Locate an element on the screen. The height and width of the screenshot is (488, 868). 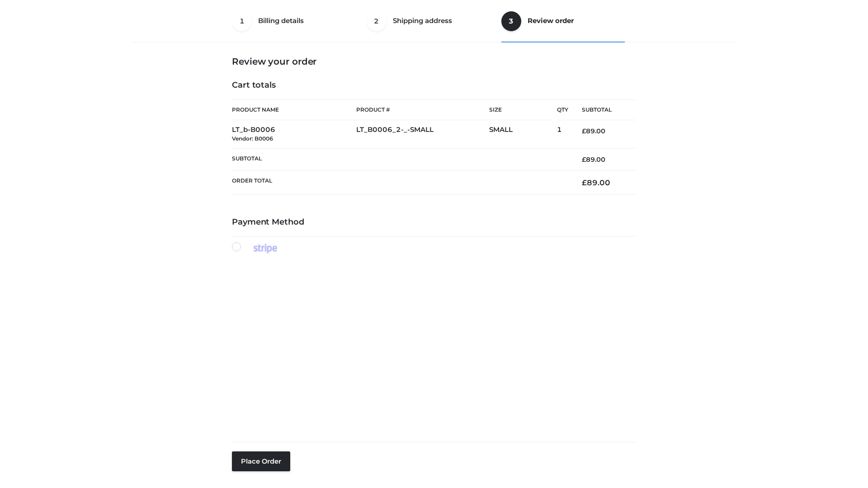
small: Vendor: B0006 is located at coordinates (252, 138).